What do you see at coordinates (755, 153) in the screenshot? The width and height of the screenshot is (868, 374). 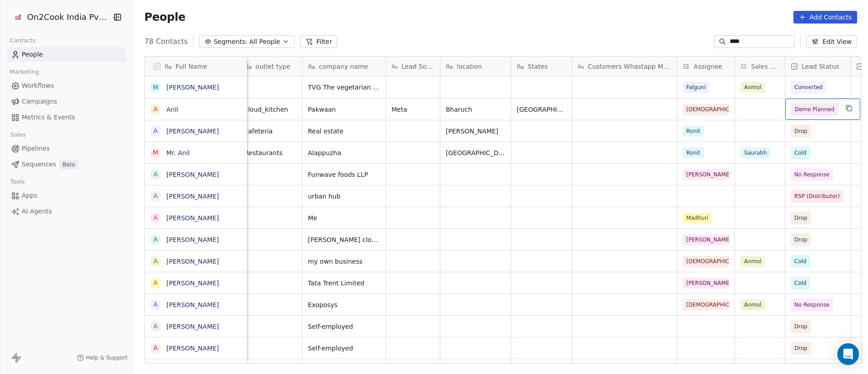 I see `span: Saurabh` at bounding box center [755, 153].